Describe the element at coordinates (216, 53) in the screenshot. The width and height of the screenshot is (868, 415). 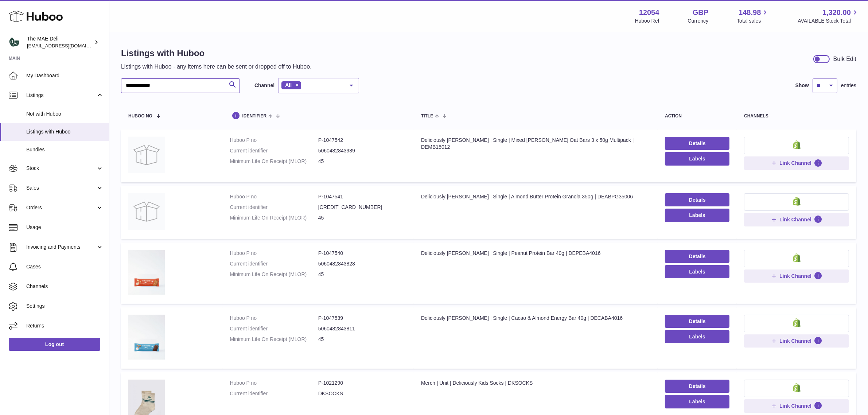
I see `h1: Listings with Huboo` at that location.